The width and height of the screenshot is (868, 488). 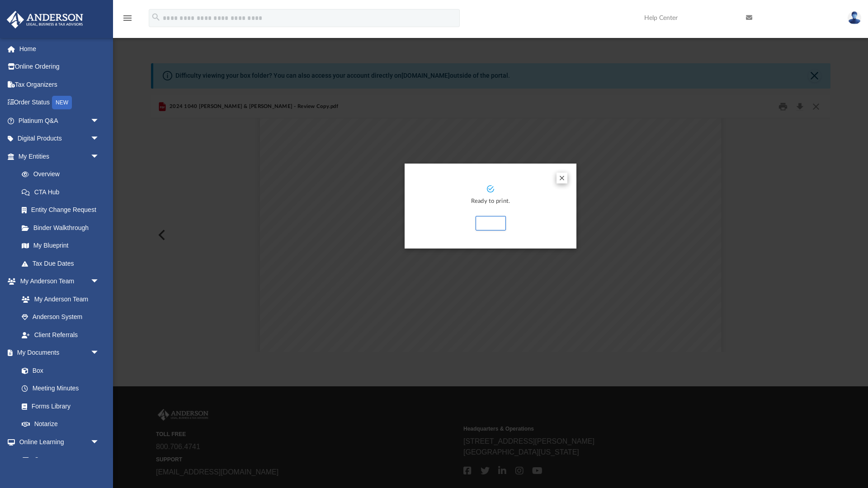 I want to click on a: Box, so click(x=58, y=370).